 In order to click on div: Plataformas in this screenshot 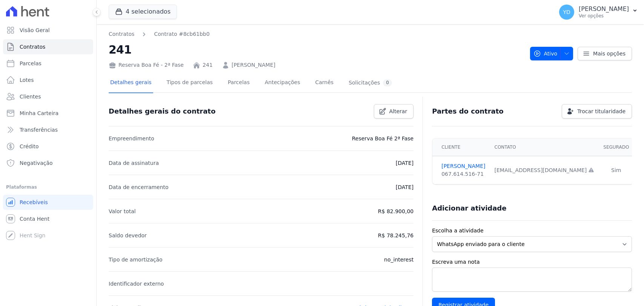, I will do `click(48, 187)`.